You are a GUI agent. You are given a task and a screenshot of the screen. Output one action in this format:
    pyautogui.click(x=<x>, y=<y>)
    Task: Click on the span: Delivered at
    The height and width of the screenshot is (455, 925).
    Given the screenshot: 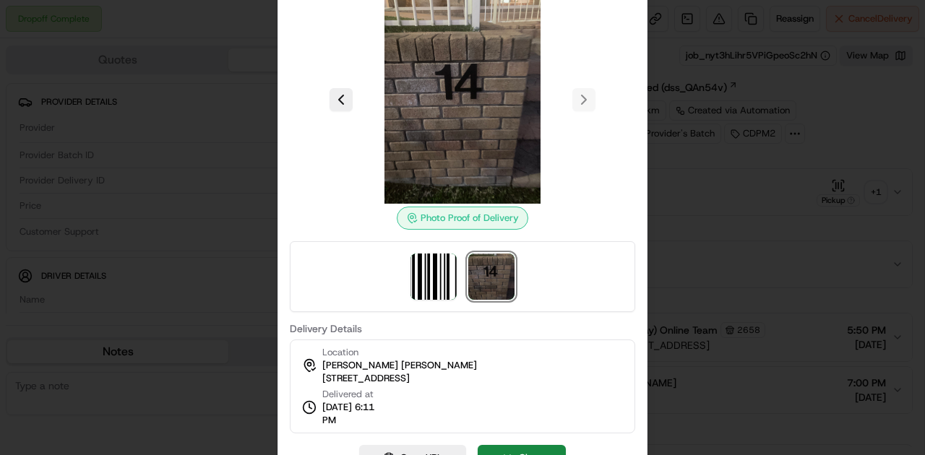 What is the action you would take?
    pyautogui.click(x=356, y=395)
    